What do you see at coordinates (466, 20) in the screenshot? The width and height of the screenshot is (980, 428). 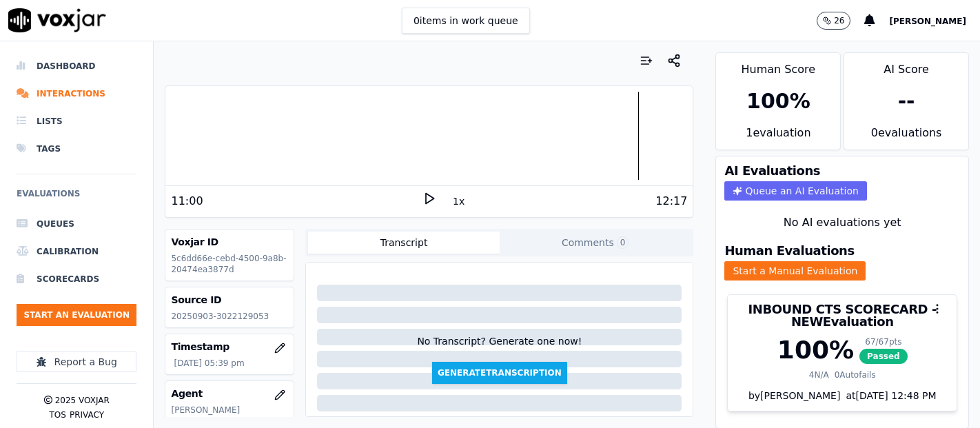 I see `button: 0items in work queue` at bounding box center [466, 20].